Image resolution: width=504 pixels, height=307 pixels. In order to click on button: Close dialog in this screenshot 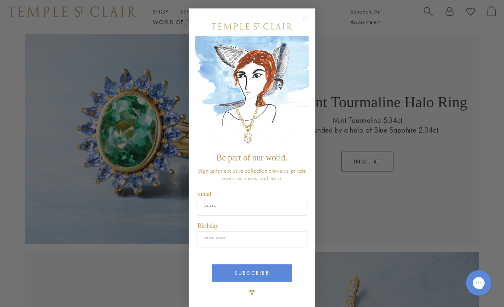, I will do `click(309, 22)`.